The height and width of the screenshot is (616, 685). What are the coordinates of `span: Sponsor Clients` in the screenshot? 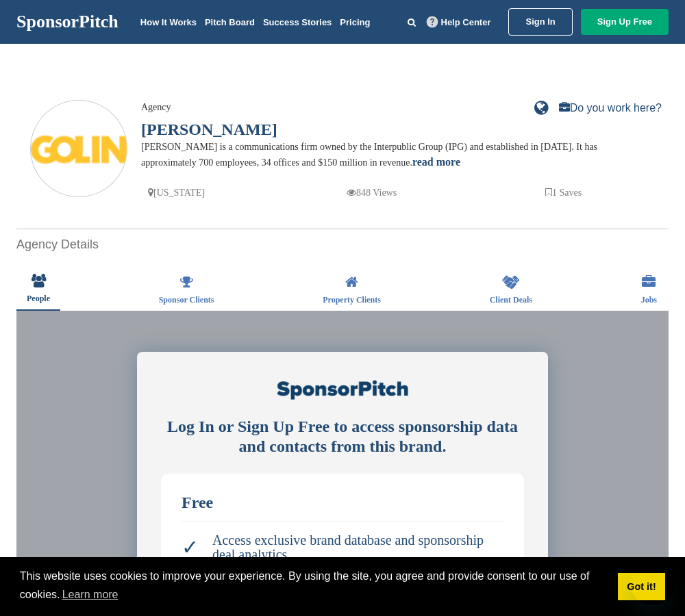 It's located at (186, 300).